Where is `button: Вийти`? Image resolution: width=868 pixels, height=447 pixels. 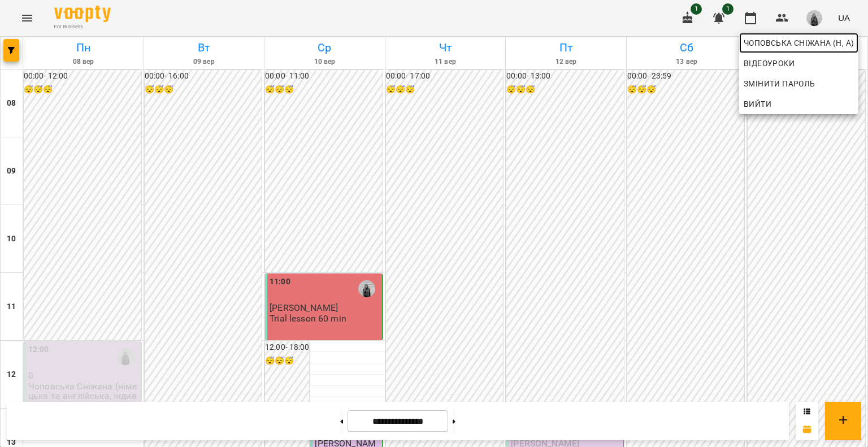
button: Вийти is located at coordinates (799, 104).